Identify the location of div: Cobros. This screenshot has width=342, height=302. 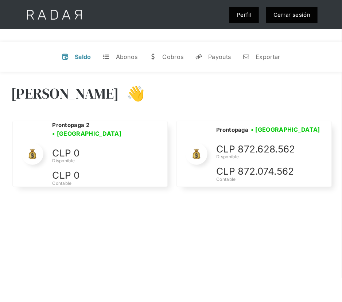
(173, 57).